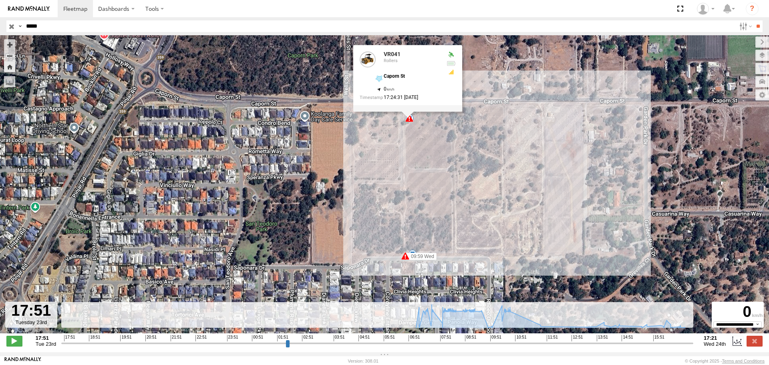  Describe the element at coordinates (451, 63) in the screenshot. I see `div: No voltage information received from this device.` at that location.